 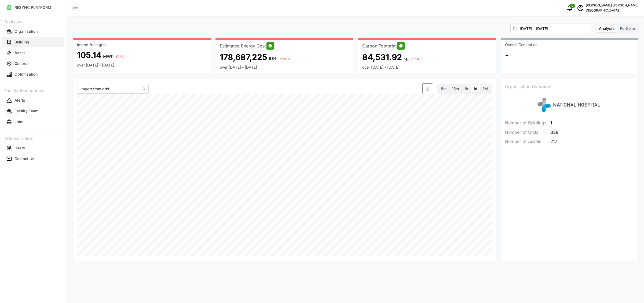 What do you see at coordinates (33, 53) in the screenshot?
I see `button: Asset` at bounding box center [33, 53].